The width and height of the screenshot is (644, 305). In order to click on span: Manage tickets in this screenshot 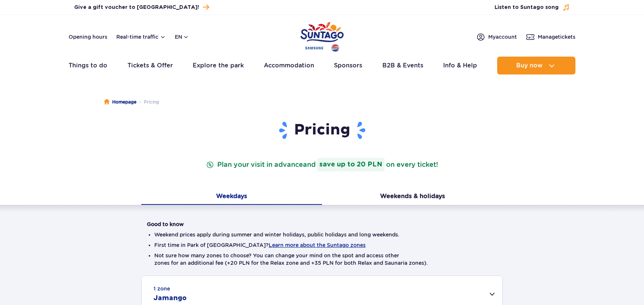, I will do `click(556, 37)`.